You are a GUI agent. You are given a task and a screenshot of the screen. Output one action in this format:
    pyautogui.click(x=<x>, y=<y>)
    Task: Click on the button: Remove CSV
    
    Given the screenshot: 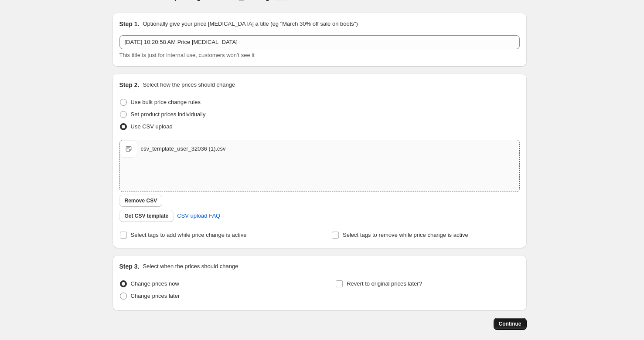 What is the action you would take?
    pyautogui.click(x=141, y=201)
    